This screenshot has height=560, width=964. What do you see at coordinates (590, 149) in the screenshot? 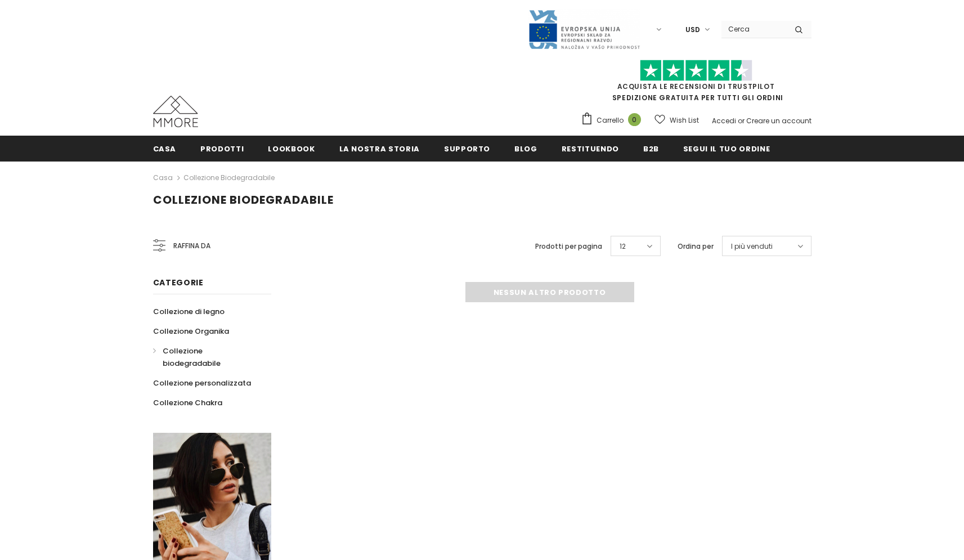
I see `span: Restituendo` at bounding box center [590, 149].